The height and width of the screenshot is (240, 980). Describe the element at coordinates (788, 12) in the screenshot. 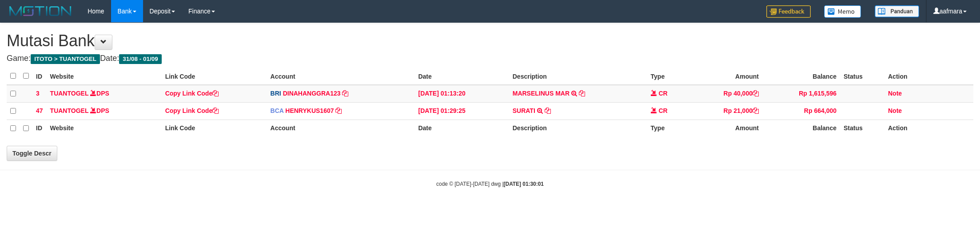

I see `img: Feedback.jpg` at that location.